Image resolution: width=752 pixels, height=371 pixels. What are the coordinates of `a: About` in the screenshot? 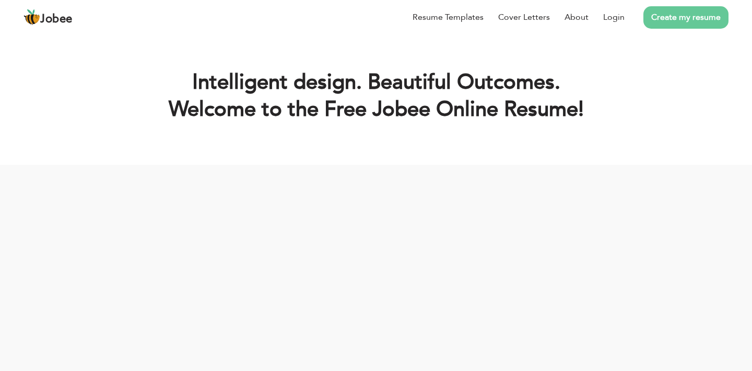 It's located at (577, 17).